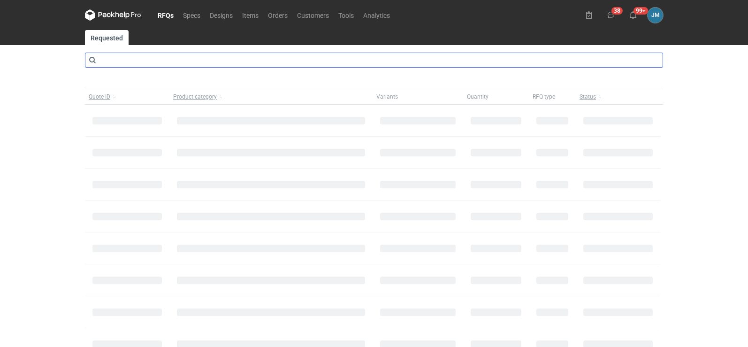 This screenshot has width=748, height=347. Describe the element at coordinates (376, 15) in the screenshot. I see `a: Analytics` at that location.